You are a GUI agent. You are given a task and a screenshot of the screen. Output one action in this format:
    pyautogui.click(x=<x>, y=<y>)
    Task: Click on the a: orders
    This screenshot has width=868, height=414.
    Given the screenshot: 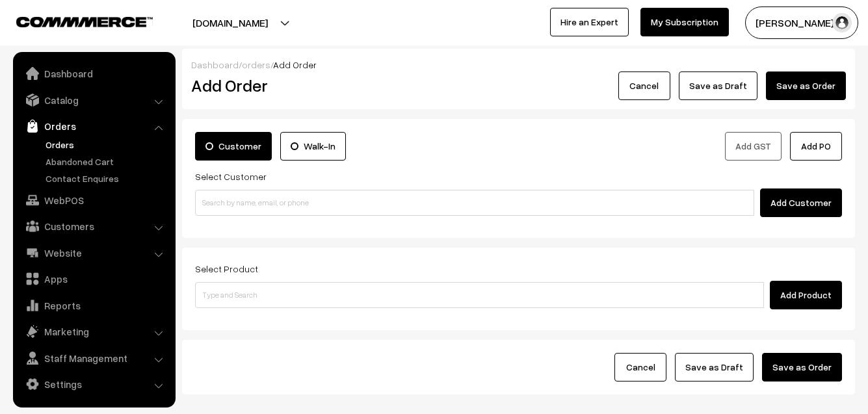 What is the action you would take?
    pyautogui.click(x=256, y=64)
    